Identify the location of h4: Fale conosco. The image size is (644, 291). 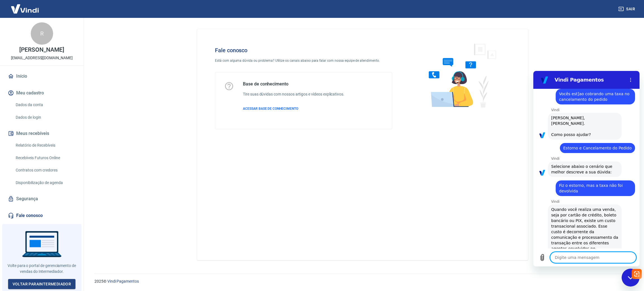
(304, 50).